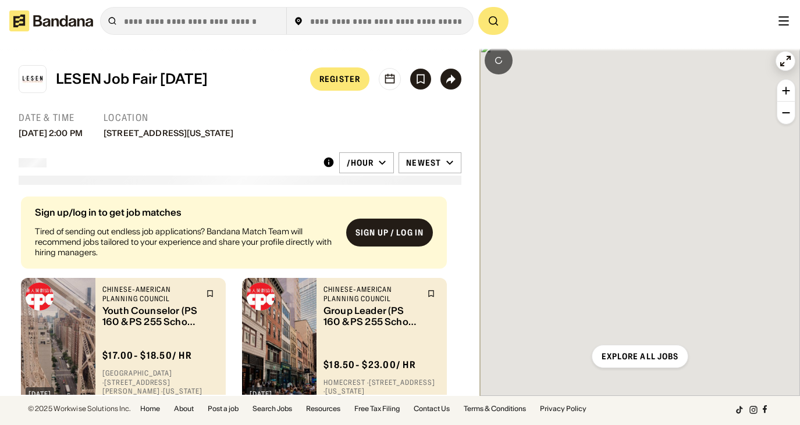 This screenshot has width=800, height=425. Describe the element at coordinates (640, 357) in the screenshot. I see `div: Explore all jobs` at that location.